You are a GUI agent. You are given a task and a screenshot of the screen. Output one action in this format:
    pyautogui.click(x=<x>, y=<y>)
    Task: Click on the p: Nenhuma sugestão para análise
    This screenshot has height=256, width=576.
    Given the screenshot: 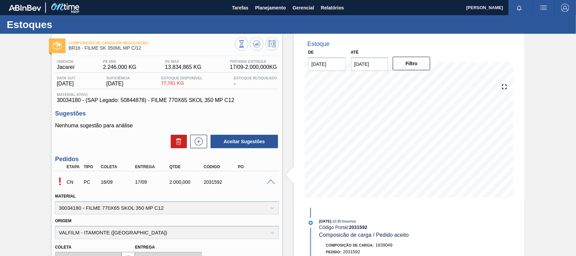 What is the action you would take?
    pyautogui.click(x=167, y=126)
    